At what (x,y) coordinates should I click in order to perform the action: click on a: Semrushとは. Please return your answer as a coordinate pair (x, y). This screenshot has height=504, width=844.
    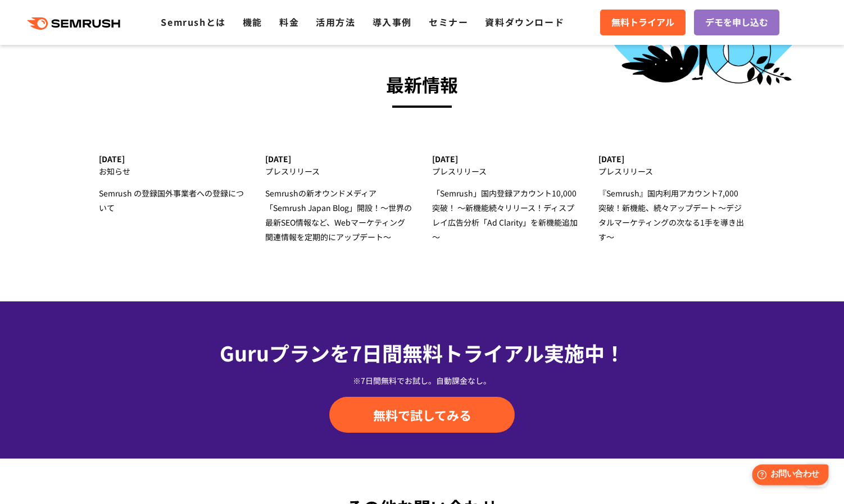
    Looking at the image, I should click on (193, 22).